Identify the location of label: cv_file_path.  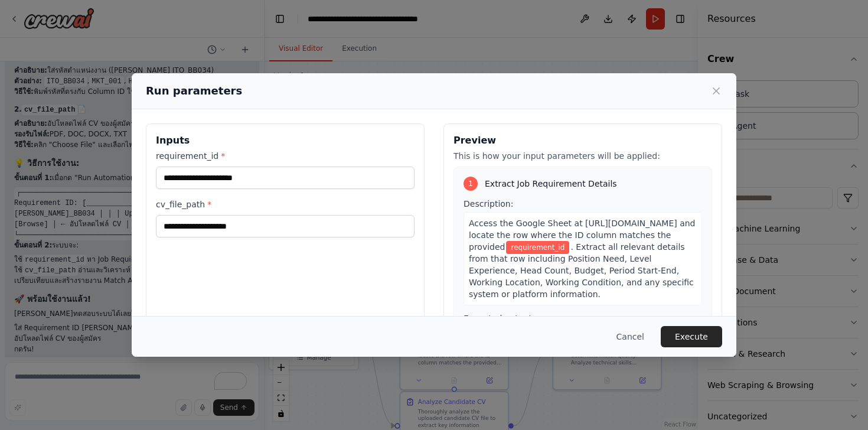
(285, 205).